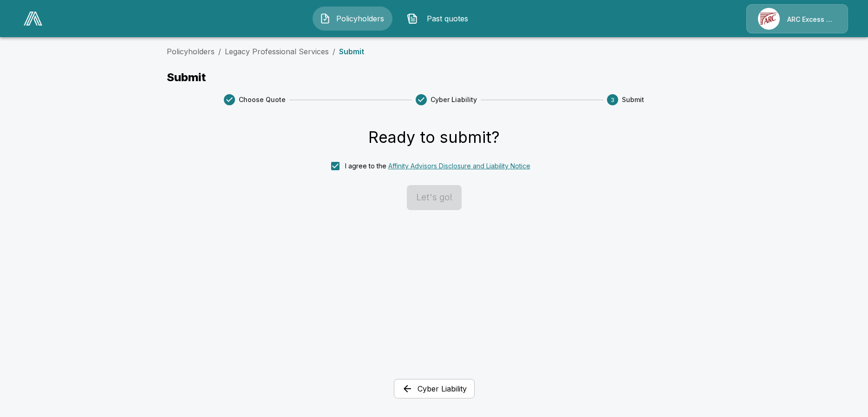  Describe the element at coordinates (353, 19) in the screenshot. I see `button: Policyholders IconPolicyholders` at that location.